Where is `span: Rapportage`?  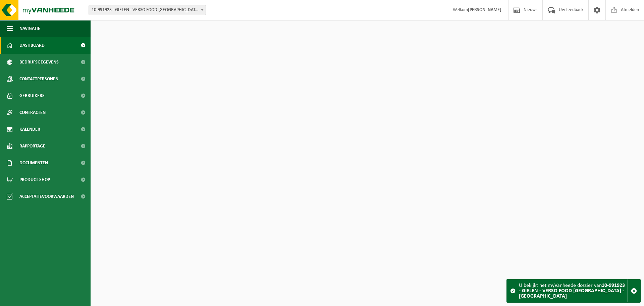 span: Rapportage is located at coordinates (32, 146).